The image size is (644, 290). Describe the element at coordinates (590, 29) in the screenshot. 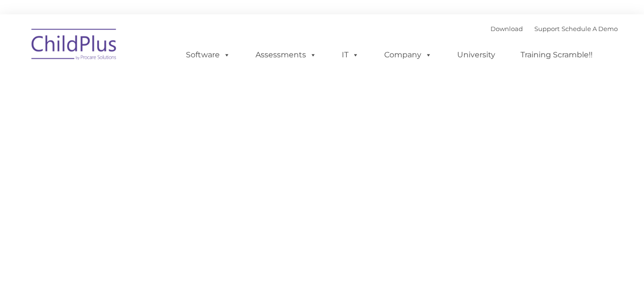

I see `a: Schedule A Demo` at that location.